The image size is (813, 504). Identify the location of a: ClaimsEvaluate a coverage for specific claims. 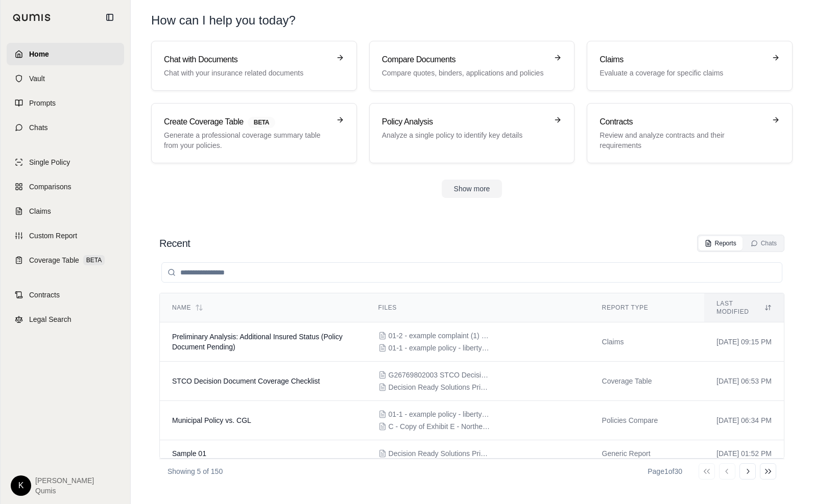
(689, 66).